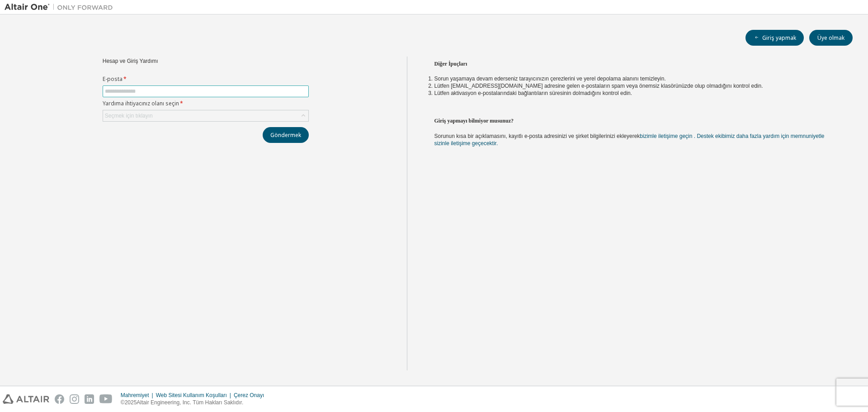  What do you see at coordinates (533, 93) in the screenshot?
I see `font: Lütfen aktivasyon e-postalarındaki bağlantıların süresinin dolmadığını kontrol edin.` at bounding box center [533, 93].